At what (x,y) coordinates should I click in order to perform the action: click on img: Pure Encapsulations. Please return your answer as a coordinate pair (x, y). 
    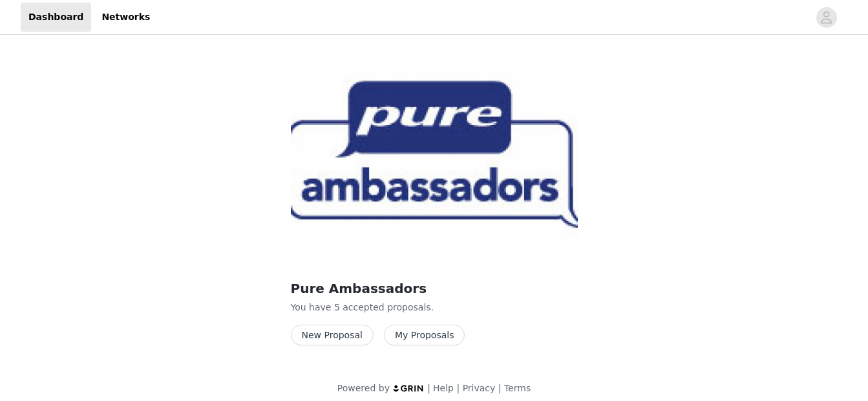
    Looking at the image, I should click on (434, 161).